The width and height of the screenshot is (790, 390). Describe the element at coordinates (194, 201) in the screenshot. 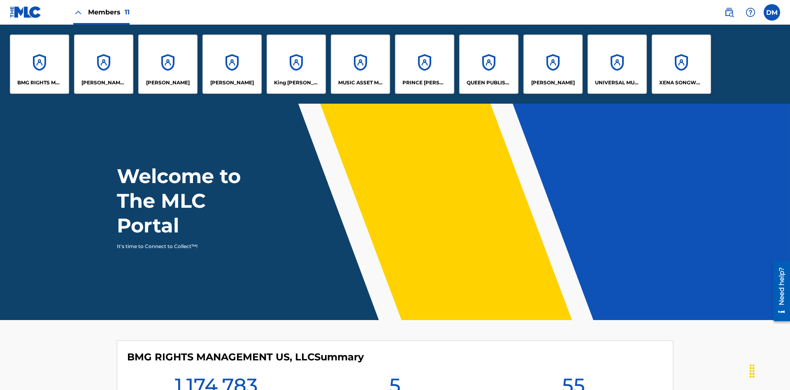

I see `h1: Welcome to The MLC Portal` at that location.